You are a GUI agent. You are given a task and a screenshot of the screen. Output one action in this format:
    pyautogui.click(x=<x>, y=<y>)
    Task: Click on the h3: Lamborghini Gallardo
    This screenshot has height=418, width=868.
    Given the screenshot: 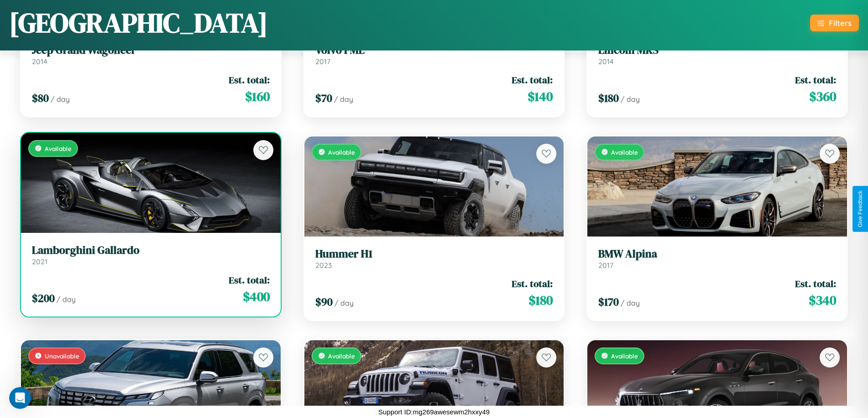 What is the action you would take?
    pyautogui.click(x=151, y=251)
    